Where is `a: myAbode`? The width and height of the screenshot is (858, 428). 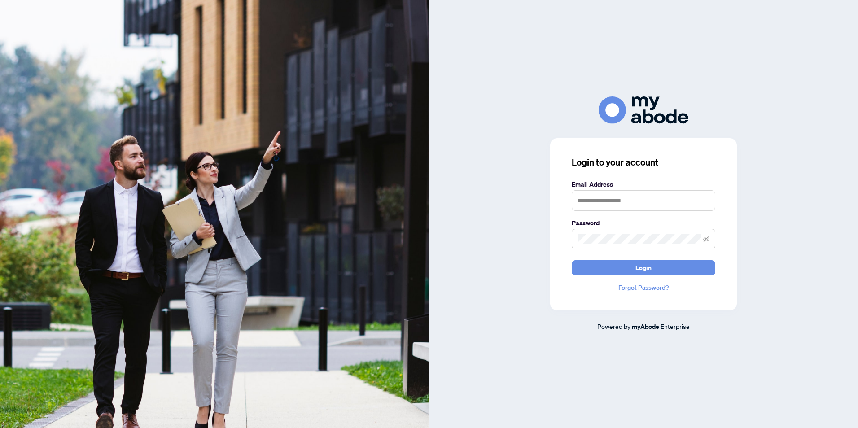
a: myAbode is located at coordinates (645, 327).